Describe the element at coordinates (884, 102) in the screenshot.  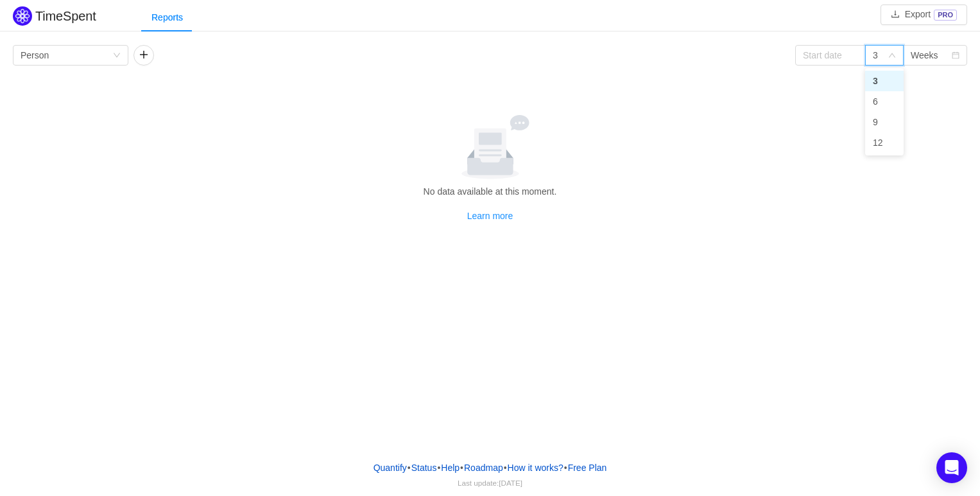
I see `li: 6` at that location.